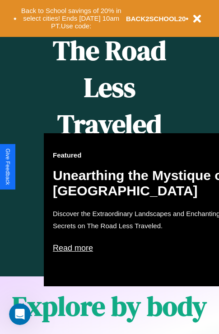  I want to click on h1: The Road Less Traveled, so click(109, 87).